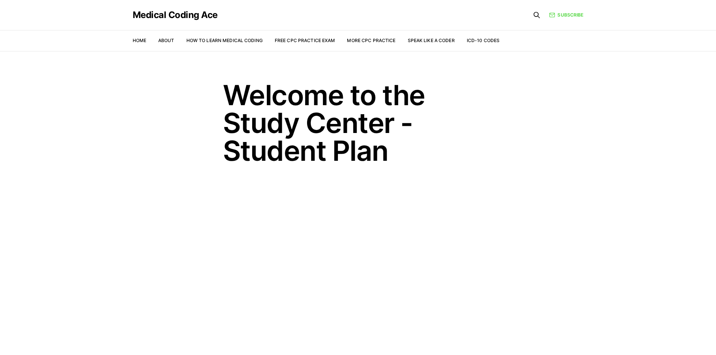 The width and height of the screenshot is (716, 355). Describe the element at coordinates (483, 40) in the screenshot. I see `a: ICD-10 Codes` at that location.